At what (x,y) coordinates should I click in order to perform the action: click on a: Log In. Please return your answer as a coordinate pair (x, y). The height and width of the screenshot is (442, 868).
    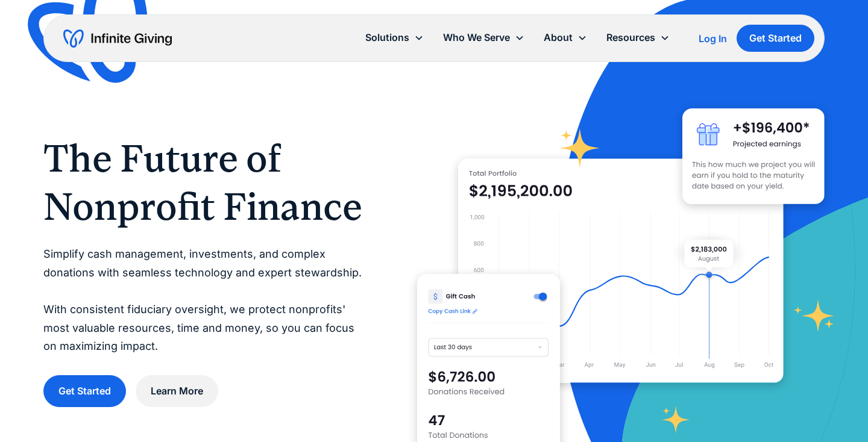
    Looking at the image, I should click on (712, 39).